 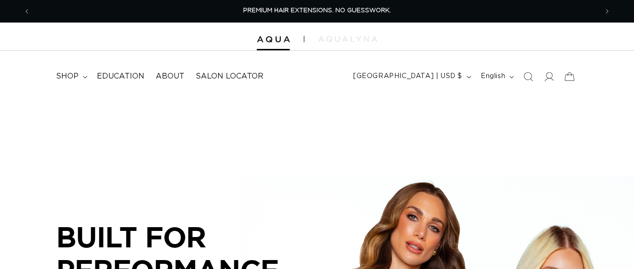 What do you see at coordinates (607, 11) in the screenshot?
I see `button: Next announcement` at bounding box center [607, 11].